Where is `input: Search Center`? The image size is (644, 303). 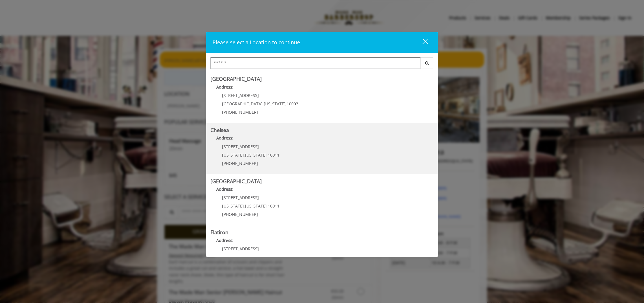 input: Search Center is located at coordinates (316, 63).